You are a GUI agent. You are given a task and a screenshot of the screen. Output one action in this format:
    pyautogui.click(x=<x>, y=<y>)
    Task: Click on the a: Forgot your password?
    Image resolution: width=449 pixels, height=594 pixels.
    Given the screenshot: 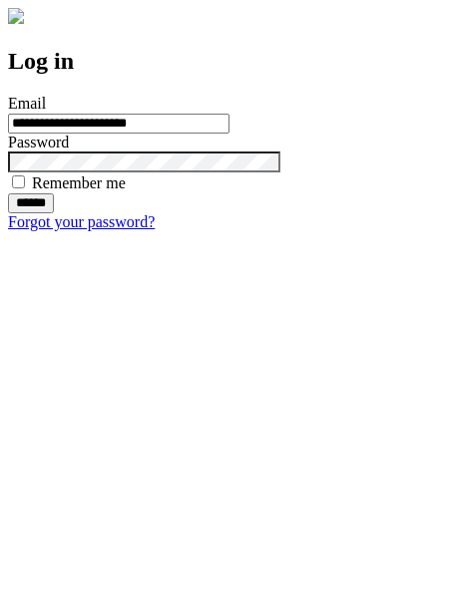 What is the action you would take?
    pyautogui.click(x=81, y=221)
    